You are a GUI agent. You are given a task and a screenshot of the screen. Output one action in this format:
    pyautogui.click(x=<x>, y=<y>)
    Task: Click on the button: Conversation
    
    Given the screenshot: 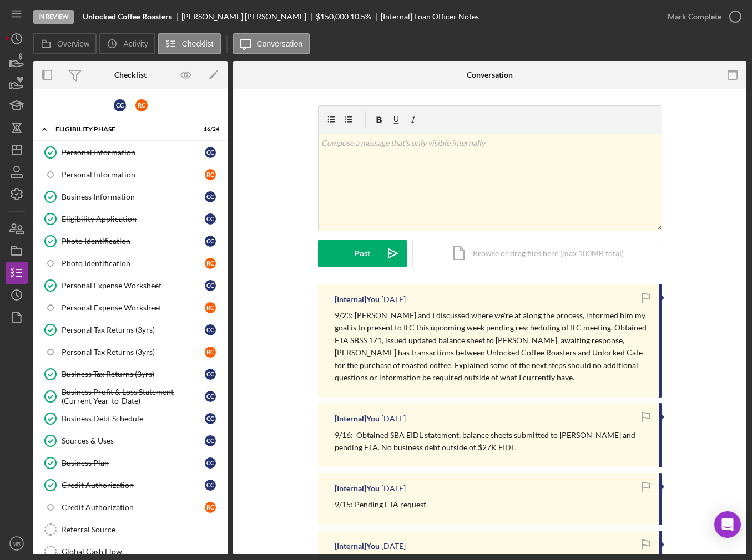 What is the action you would take?
    pyautogui.click(x=272, y=44)
    